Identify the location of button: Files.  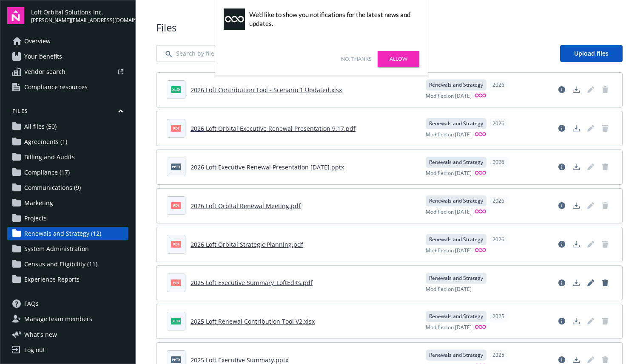
(68, 113).